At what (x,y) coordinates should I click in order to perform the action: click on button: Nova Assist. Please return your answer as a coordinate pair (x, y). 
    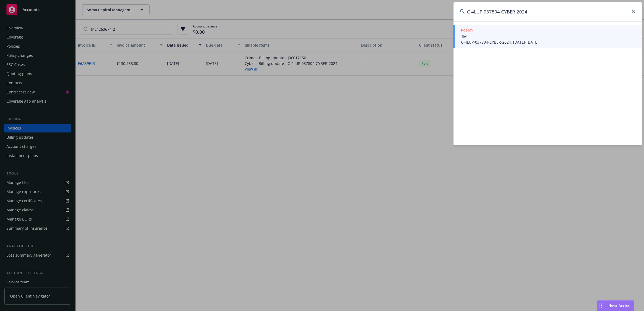
    Looking at the image, I should click on (616, 306).